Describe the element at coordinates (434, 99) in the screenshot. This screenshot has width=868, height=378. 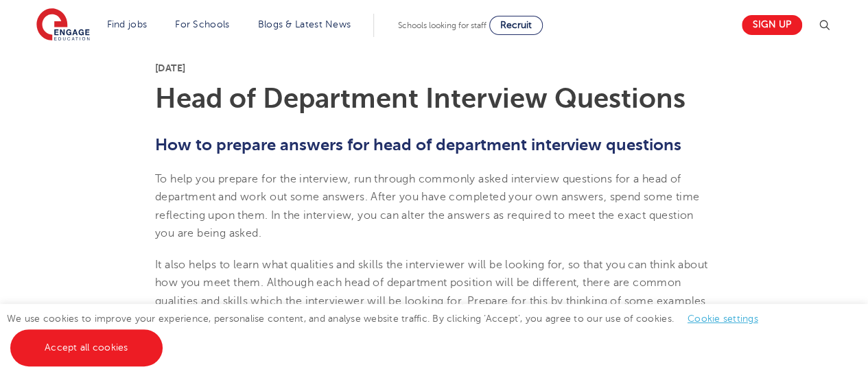
I see `h1: Head of Department Interview Questions` at that location.